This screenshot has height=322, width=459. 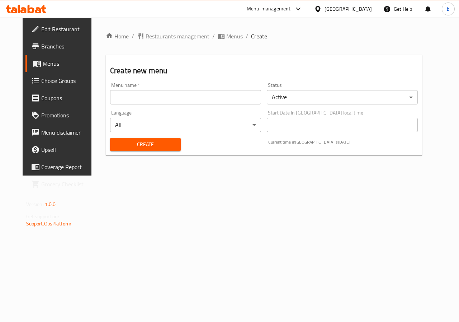 I want to click on h2: Create new menu, so click(x=264, y=71).